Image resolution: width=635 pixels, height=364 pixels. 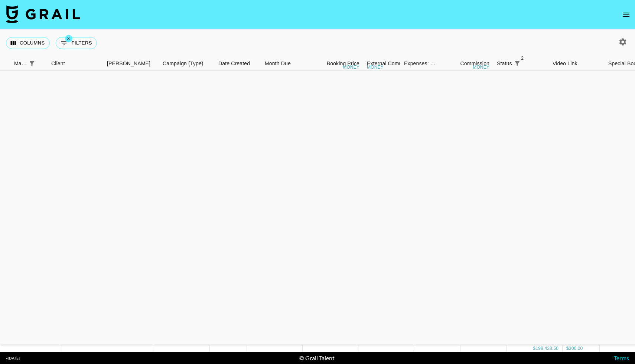 I want to click on div: 1 active filter, so click(x=32, y=63).